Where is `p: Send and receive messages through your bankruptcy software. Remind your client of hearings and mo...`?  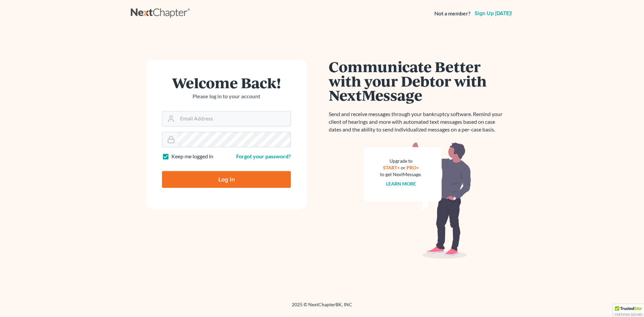 p: Send and receive messages through your bankruptcy software. Remind your client of hearings and mo... is located at coordinates (418, 122).